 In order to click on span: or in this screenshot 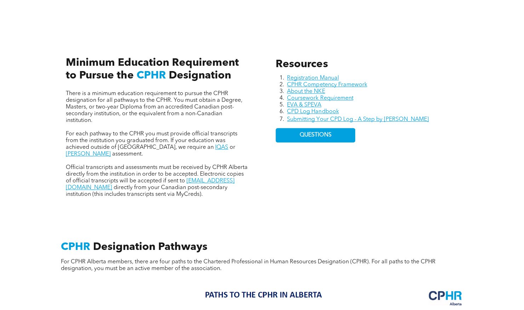, I will do `click(232, 148)`.